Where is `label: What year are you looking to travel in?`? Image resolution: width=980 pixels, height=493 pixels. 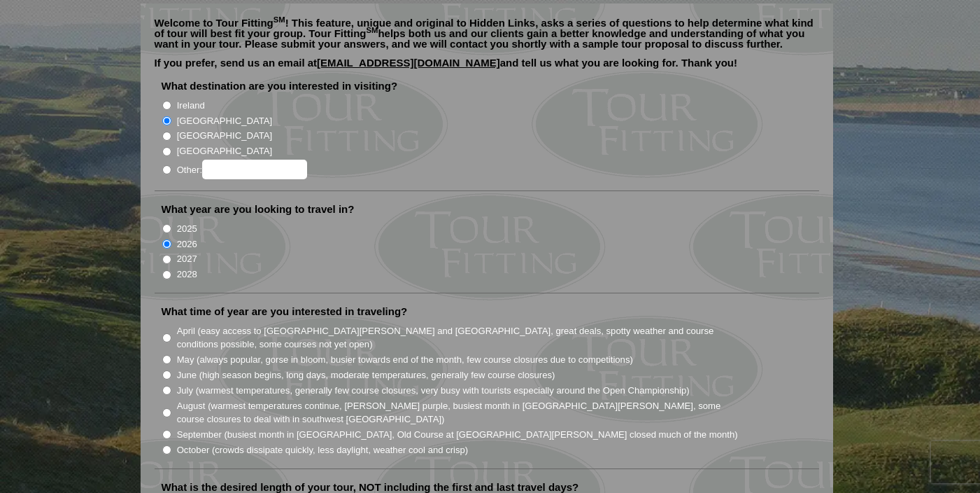
label: What year are you looking to travel in? is located at coordinates (258, 209).